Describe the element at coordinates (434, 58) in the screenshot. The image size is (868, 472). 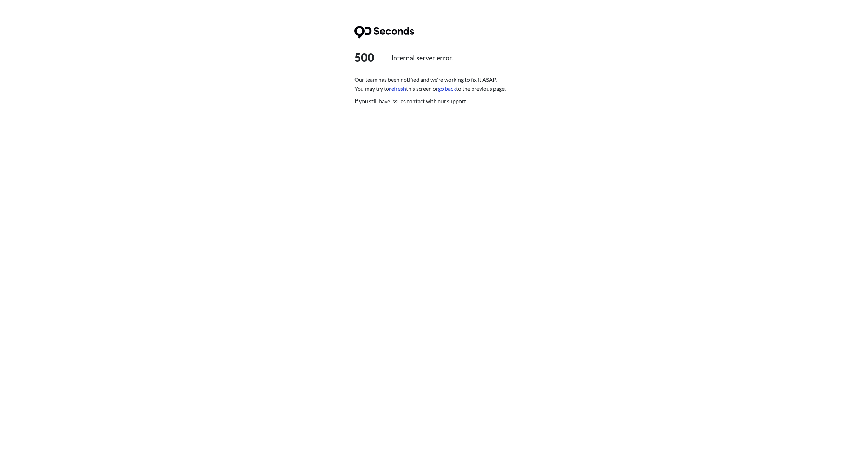
I see `h1: 500` at that location.